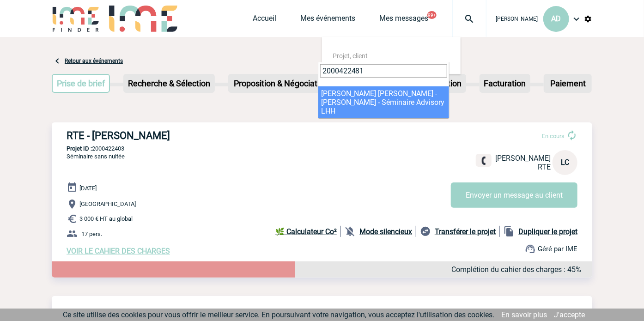 The width and height of the screenshot is (644, 321). Describe the element at coordinates (169, 83) in the screenshot. I see `p: Recherche & Sélection` at that location.